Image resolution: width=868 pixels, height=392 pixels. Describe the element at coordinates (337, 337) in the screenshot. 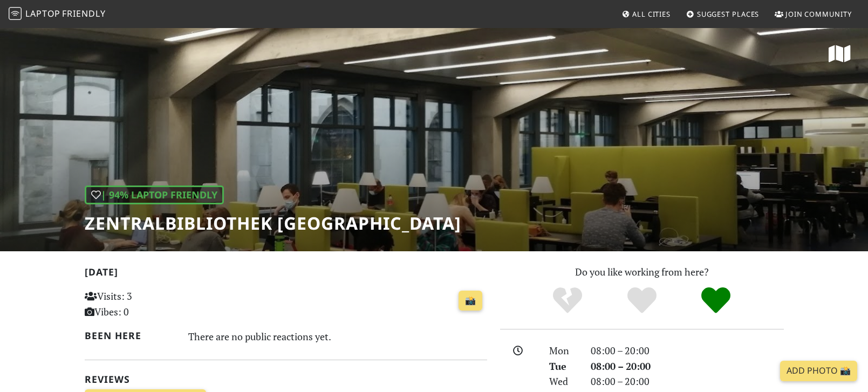

I see `div: There are no public reactions yet.` at that location.